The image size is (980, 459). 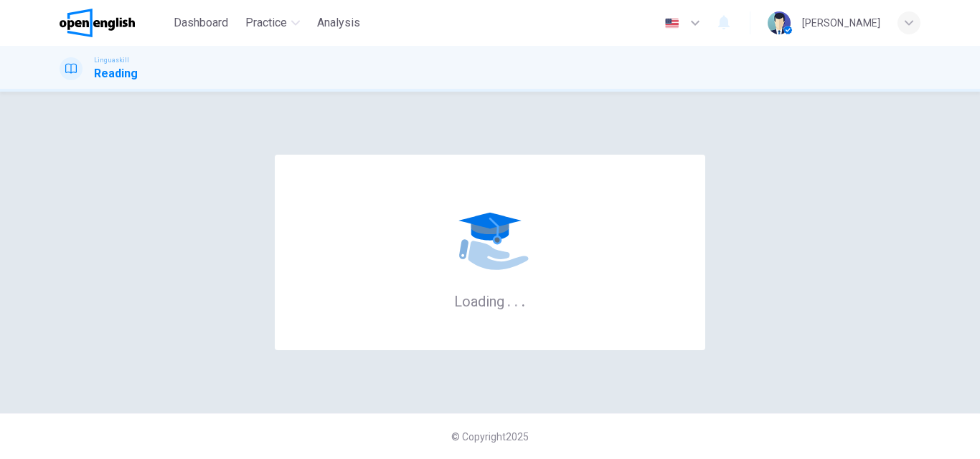 I want to click on span: Analysis, so click(x=339, y=23).